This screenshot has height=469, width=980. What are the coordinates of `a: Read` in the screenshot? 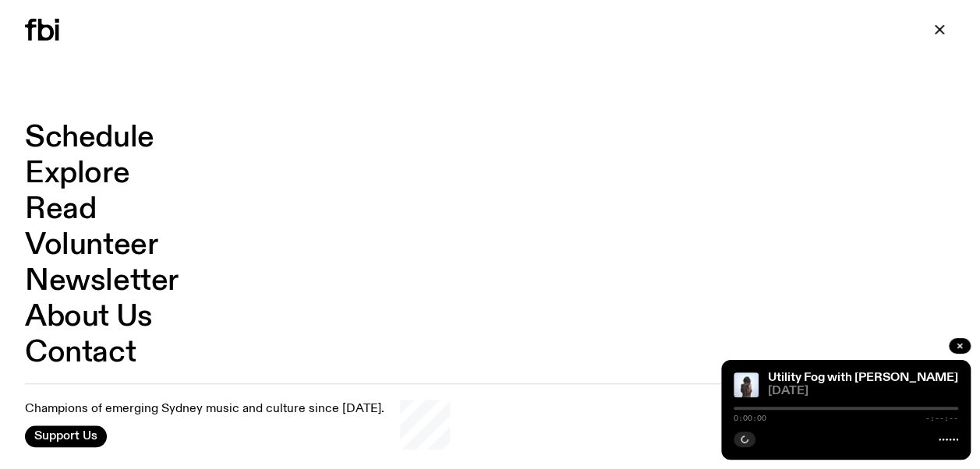 It's located at (60, 210).